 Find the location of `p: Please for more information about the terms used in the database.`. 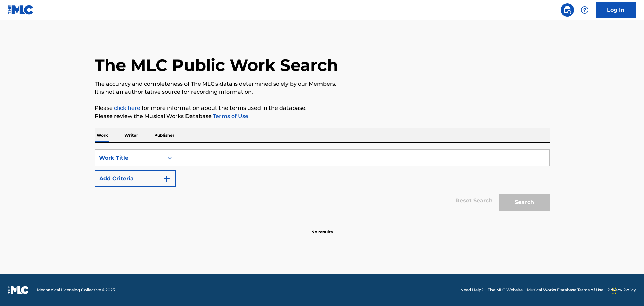

p: Please for more information about the terms used in the database. is located at coordinates (322, 108).